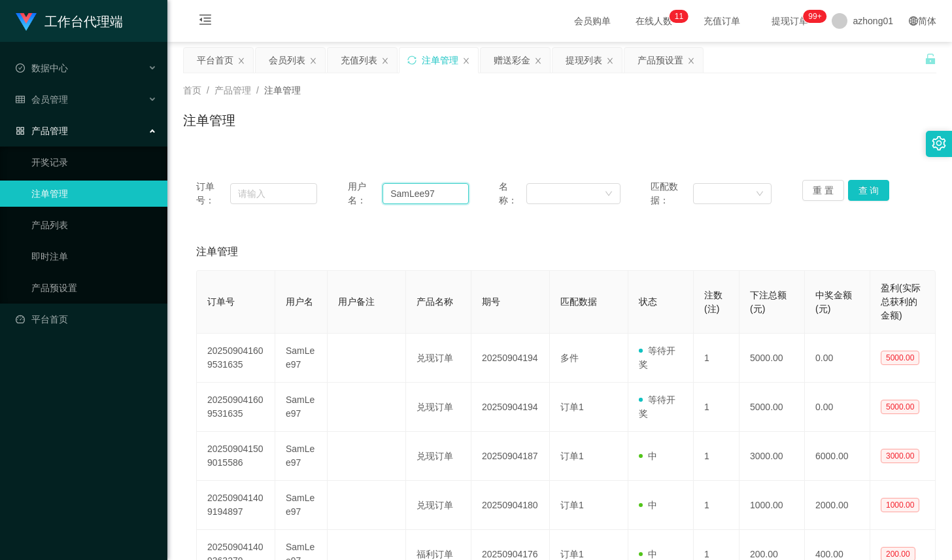 This screenshot has width=952, height=560. Describe the element at coordinates (233, 90) in the screenshot. I see `span: 产品管理` at that location.